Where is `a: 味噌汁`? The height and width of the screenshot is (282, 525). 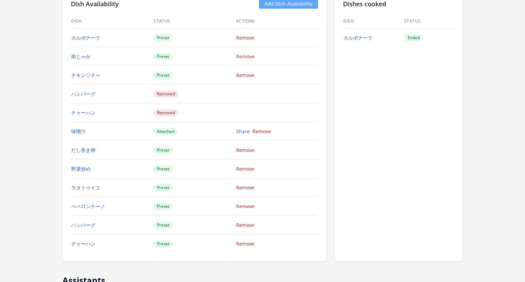
a: 味噌汁 is located at coordinates (78, 131).